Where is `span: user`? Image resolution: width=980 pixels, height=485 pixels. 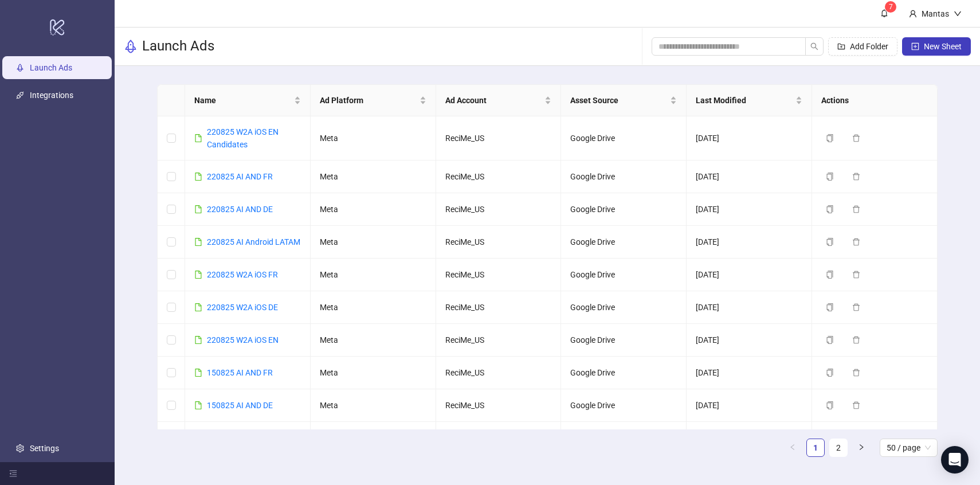
span: user is located at coordinates (914, 14).